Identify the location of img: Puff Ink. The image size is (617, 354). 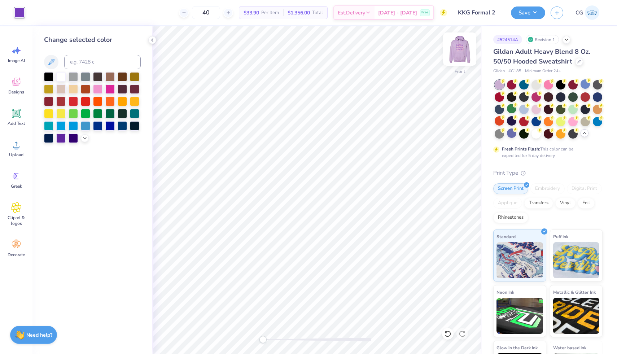
(577, 260).